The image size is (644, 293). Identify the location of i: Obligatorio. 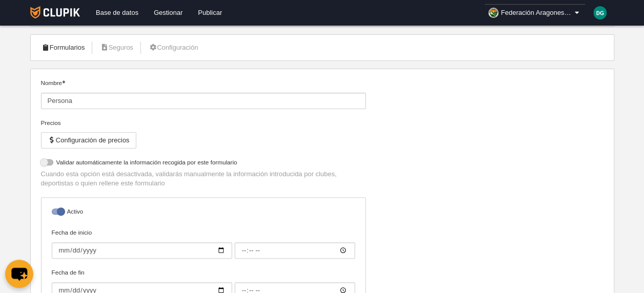
(64, 82).